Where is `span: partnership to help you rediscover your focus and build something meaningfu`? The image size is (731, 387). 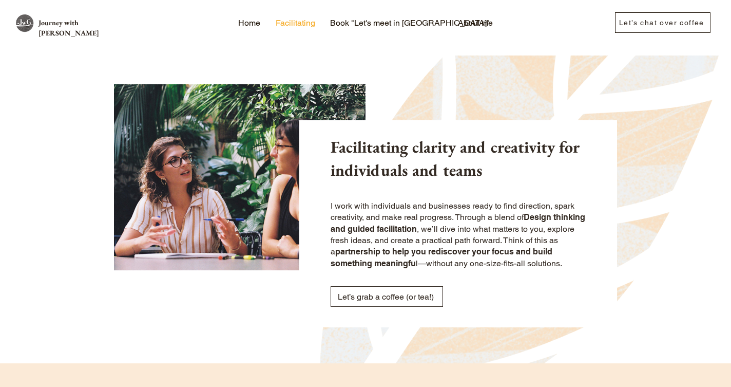 span: partnership to help you rediscover your focus and build something meaningfu is located at coordinates (441, 257).